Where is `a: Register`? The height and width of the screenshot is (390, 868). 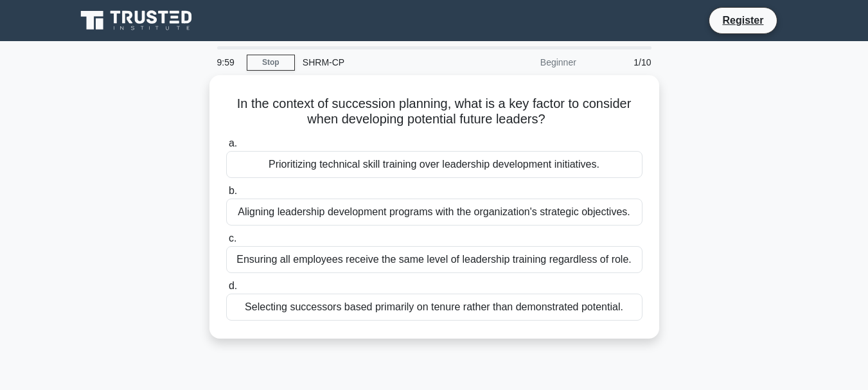 a: Register is located at coordinates (743, 20).